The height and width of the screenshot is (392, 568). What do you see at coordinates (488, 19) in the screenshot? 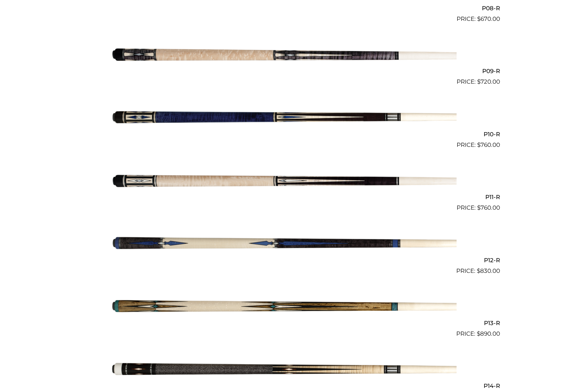
I see `bdi: 670.00` at bounding box center [488, 19].